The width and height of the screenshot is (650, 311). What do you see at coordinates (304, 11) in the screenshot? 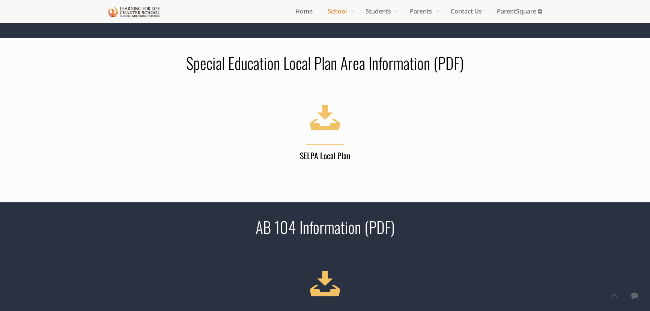
I see `span: Home` at bounding box center [304, 11].